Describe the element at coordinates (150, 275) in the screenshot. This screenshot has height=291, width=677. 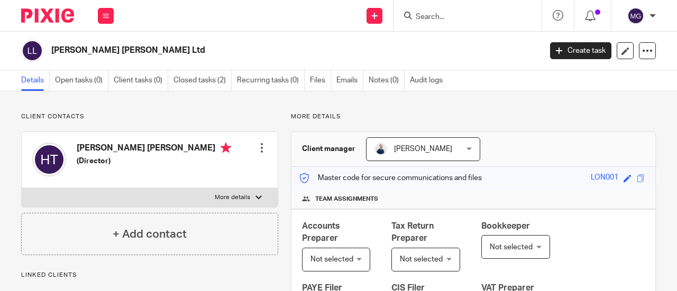
I see `p: Linked clients` at that location.